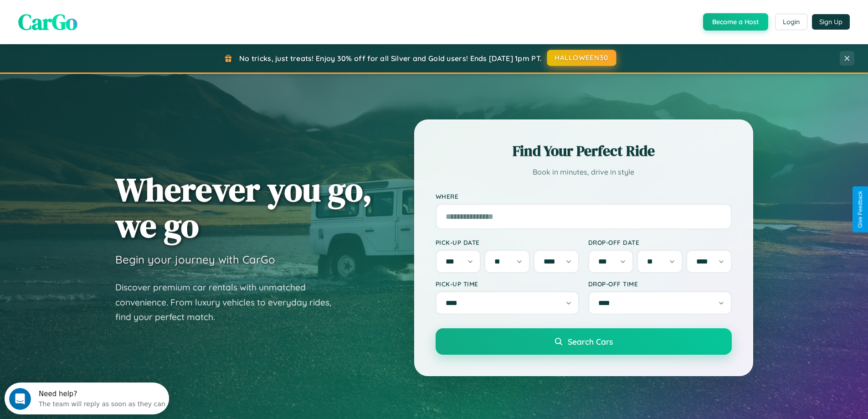 The height and width of the screenshot is (419, 868). What do you see at coordinates (735, 22) in the screenshot?
I see `button: Become a Host` at bounding box center [735, 22].